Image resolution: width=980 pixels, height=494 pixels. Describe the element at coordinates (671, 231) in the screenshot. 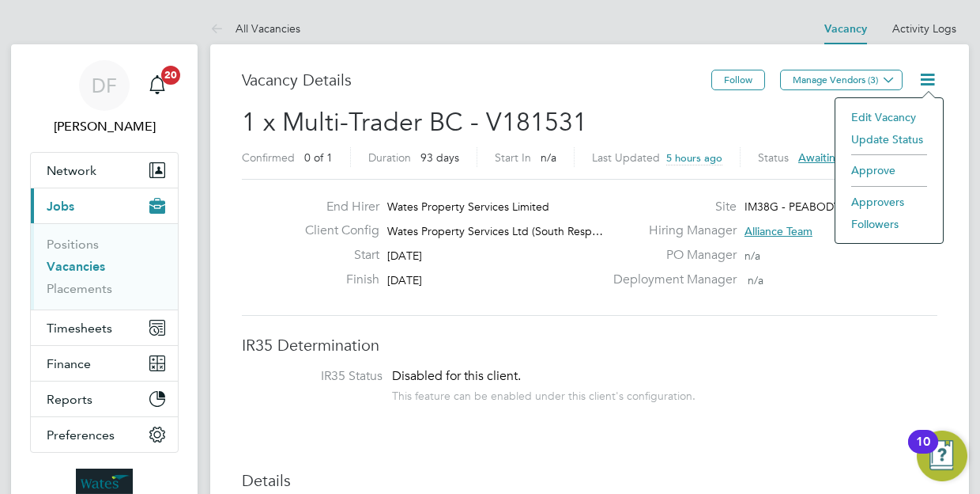

I see `label: Hiring Manager` at that location.